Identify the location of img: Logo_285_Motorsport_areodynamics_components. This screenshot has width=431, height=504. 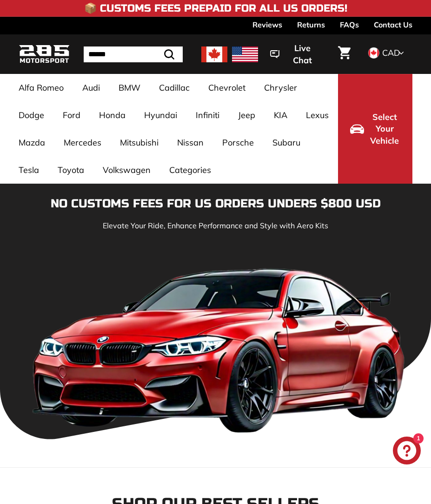
(44, 54).